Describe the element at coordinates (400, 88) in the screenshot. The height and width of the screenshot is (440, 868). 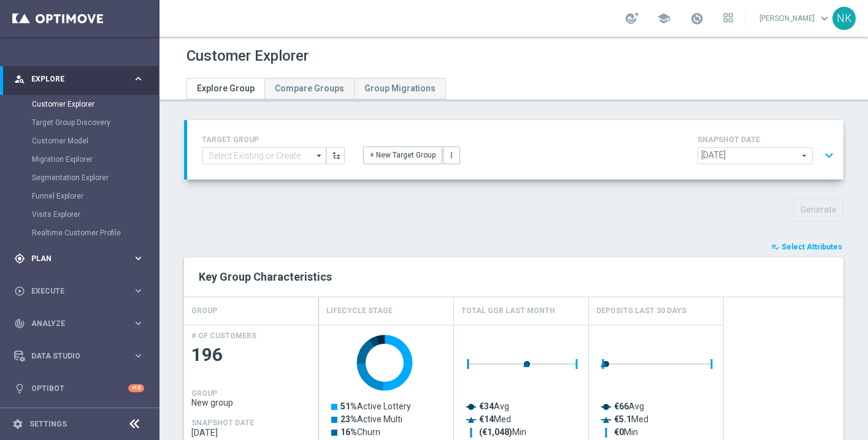
I see `span: Group Migrations` at that location.